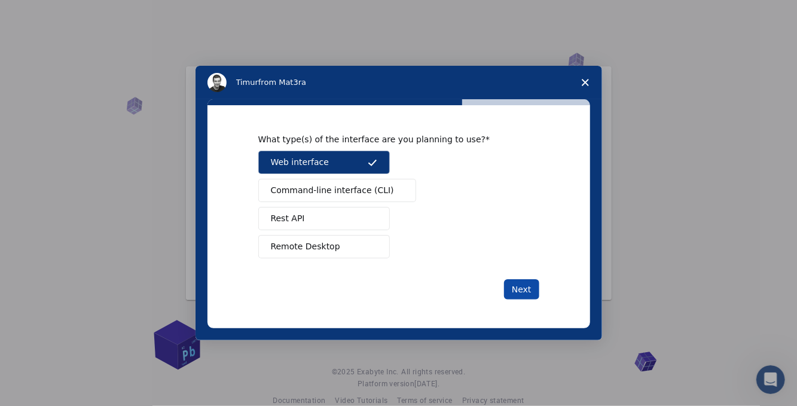  Describe the element at coordinates (45, 14) in the screenshot. I see `span: Support` at that location.